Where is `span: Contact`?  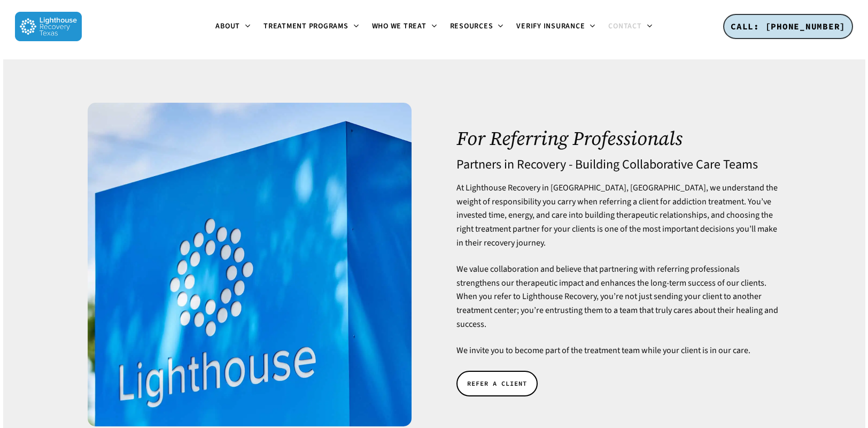 span: Contact is located at coordinates (625, 26).